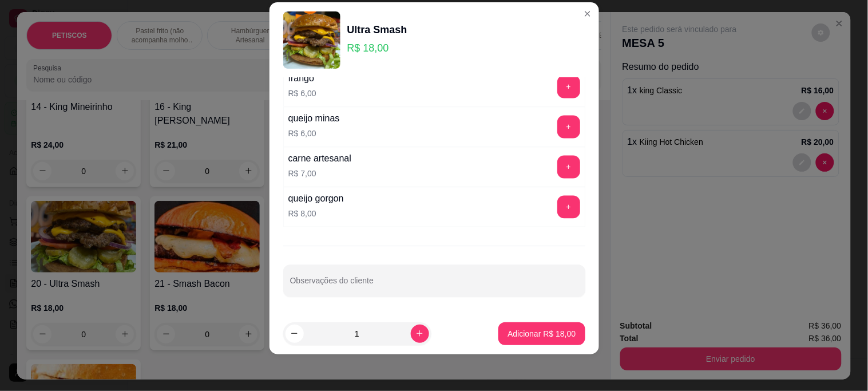 Image resolution: width=868 pixels, height=391 pixels. I want to click on p: R$ 7,00, so click(320, 174).